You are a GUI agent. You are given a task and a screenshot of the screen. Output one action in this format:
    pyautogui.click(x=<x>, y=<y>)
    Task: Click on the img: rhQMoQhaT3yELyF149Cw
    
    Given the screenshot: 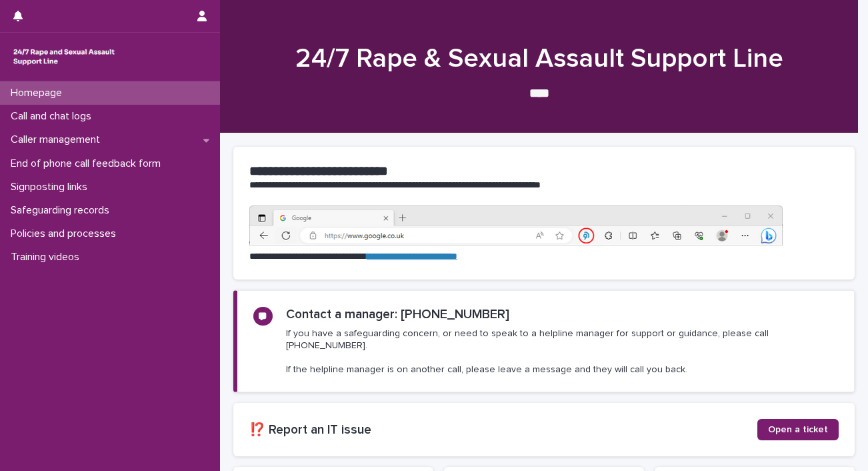 What is the action you would take?
    pyautogui.click(x=64, y=57)
    